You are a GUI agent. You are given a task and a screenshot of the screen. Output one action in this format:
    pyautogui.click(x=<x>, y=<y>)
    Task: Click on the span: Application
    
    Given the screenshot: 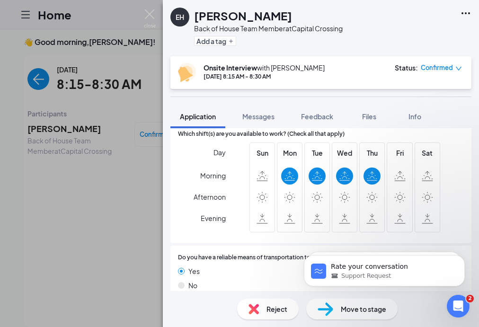 What is the action you would take?
    pyautogui.click(x=198, y=116)
    